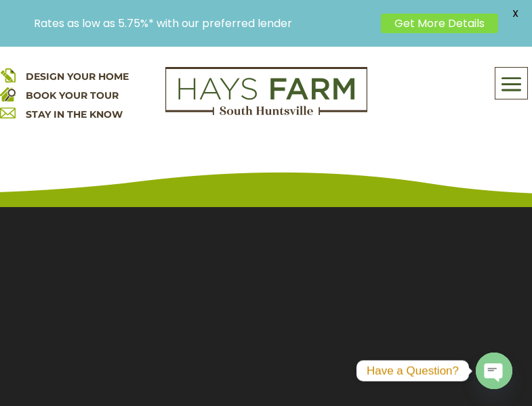 Image resolution: width=532 pixels, height=406 pixels. What do you see at coordinates (266, 112) in the screenshot?
I see `a: hays farm homes huntsville development` at bounding box center [266, 112].